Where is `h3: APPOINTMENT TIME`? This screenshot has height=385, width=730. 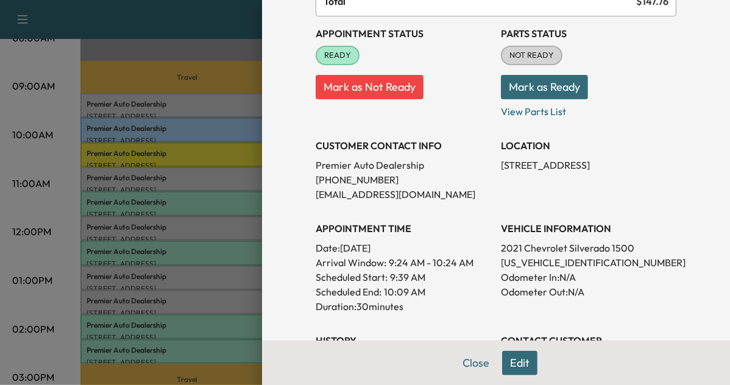 h3: APPOINTMENT TIME is located at coordinates (404, 229).